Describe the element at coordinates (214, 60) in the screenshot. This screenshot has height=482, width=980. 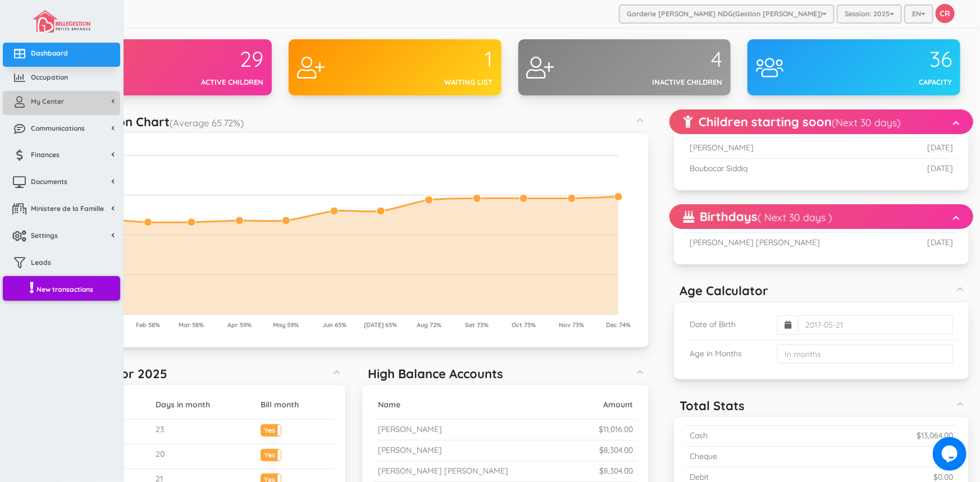
I see `div: 29` at that location.